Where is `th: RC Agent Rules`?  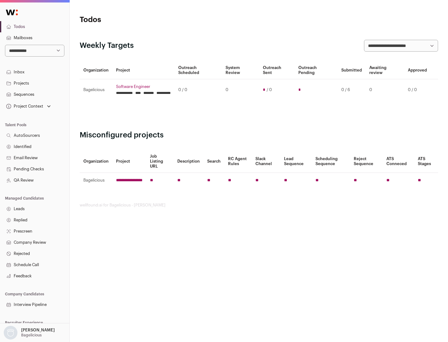 th: RC Agent Rules is located at coordinates (238, 162).